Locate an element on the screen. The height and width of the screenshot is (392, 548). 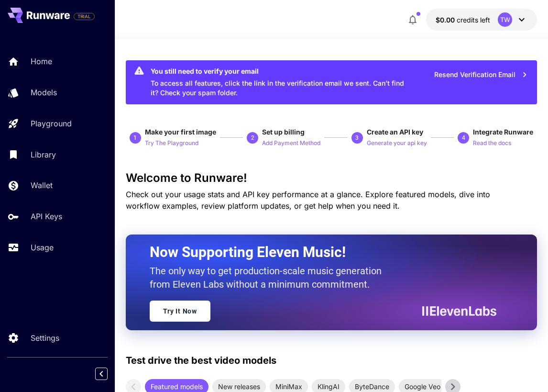
div: $0.00 is located at coordinates (463, 19).